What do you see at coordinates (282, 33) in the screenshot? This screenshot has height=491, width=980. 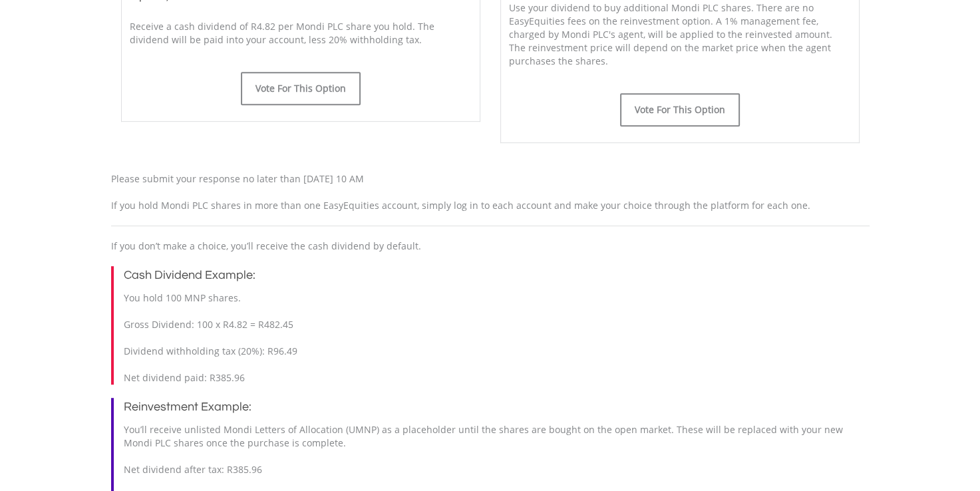 I see `span: Receive a cash dividend of R4.82 per Mondi PLC share you hold. The dividend will be paid into you...` at bounding box center [282, 33].